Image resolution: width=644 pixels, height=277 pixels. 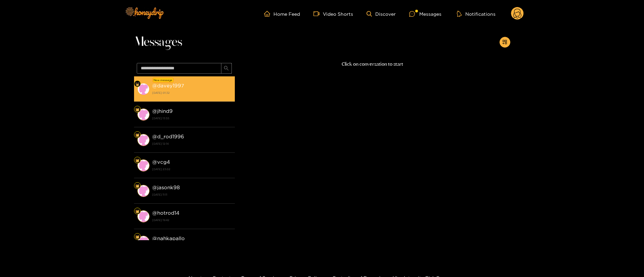 What do you see at coordinates (158, 42) in the screenshot?
I see `span: Messages` at bounding box center [158, 42].